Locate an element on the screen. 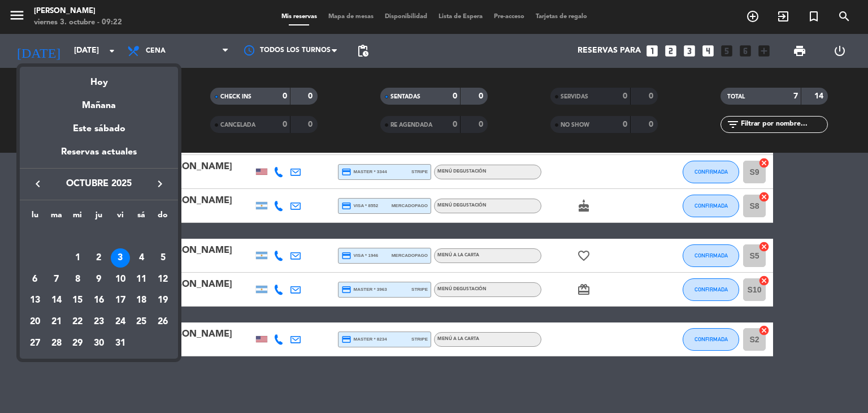 The width and height of the screenshot is (868, 413). th: miércoles is located at coordinates (78, 217).